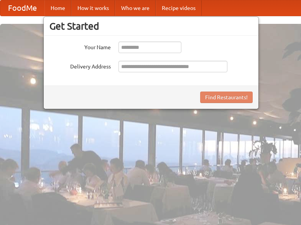 The width and height of the screenshot is (301, 225). What do you see at coordinates (80, 65) in the screenshot?
I see `label: Delivery Address` at bounding box center [80, 65].